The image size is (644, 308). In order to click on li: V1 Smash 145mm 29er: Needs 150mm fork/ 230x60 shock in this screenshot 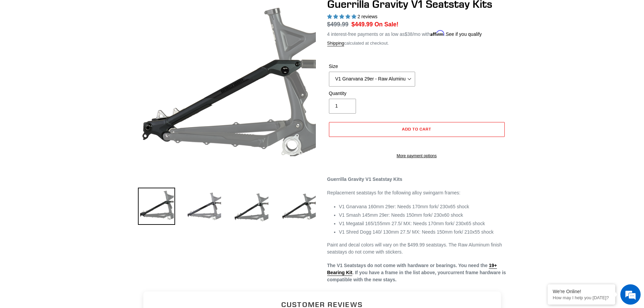, I will do `click(423, 215)`.